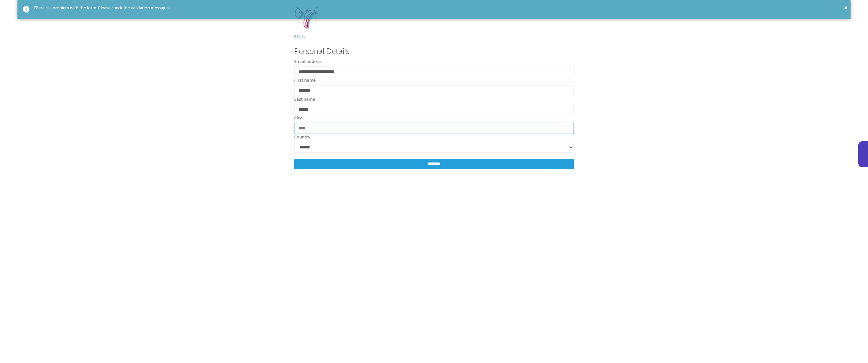  Describe the element at coordinates (304, 99) in the screenshot. I see `label: Last name` at that location.